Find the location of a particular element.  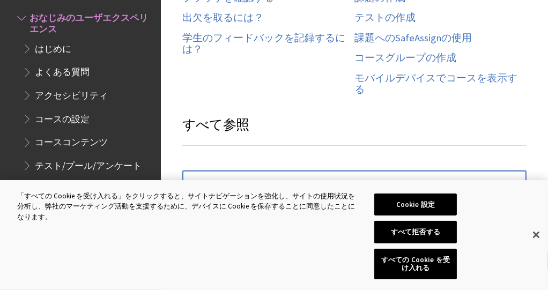

button: 閉じる is located at coordinates (536, 235).